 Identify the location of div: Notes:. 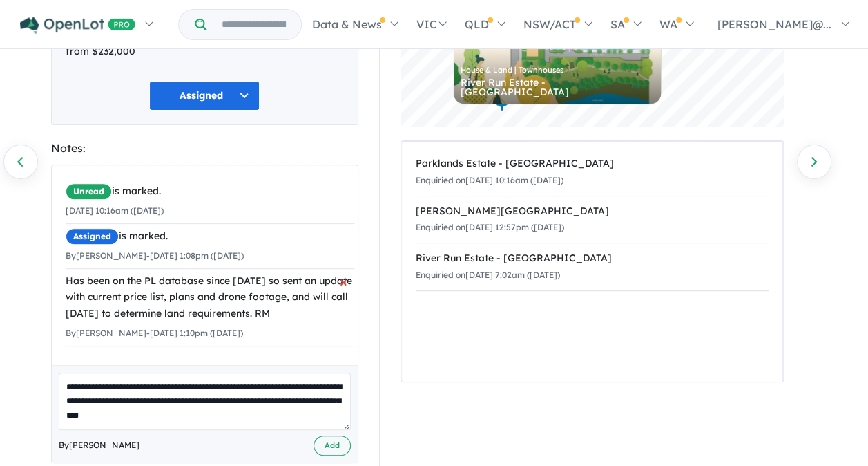
(205, 148).